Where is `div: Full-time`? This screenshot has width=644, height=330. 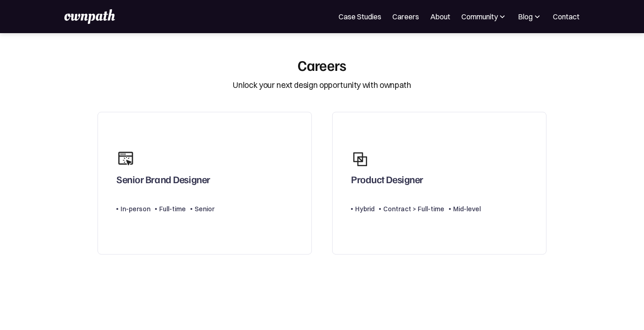 div: Full-time is located at coordinates (172, 209).